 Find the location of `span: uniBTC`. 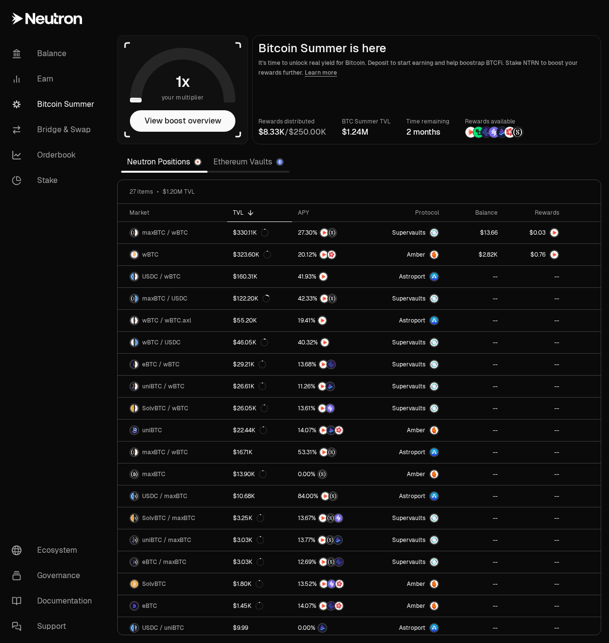

span: uniBTC is located at coordinates (152, 430).